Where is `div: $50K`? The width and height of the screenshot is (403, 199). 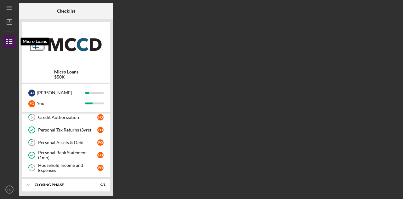
div: $50K is located at coordinates (66, 77).